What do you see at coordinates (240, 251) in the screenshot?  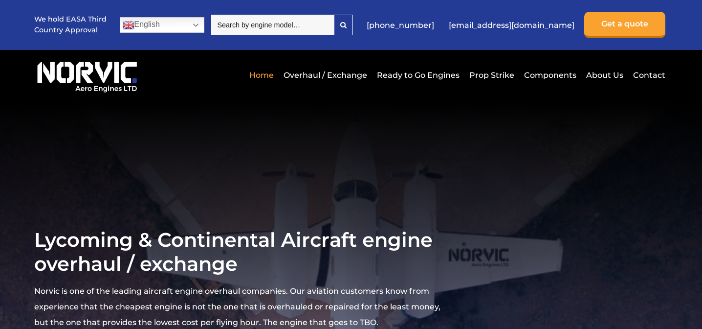 I see `h1: Lycoming & Continental Aircraft engine overhaul / exchange` at bounding box center [240, 251].